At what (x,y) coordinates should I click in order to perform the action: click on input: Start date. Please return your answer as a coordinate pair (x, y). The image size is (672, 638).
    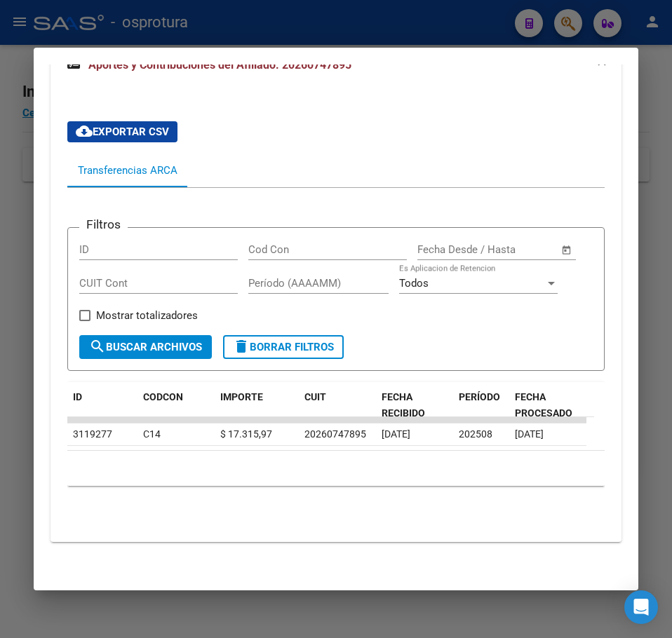
    Looking at the image, I should click on (440, 250).